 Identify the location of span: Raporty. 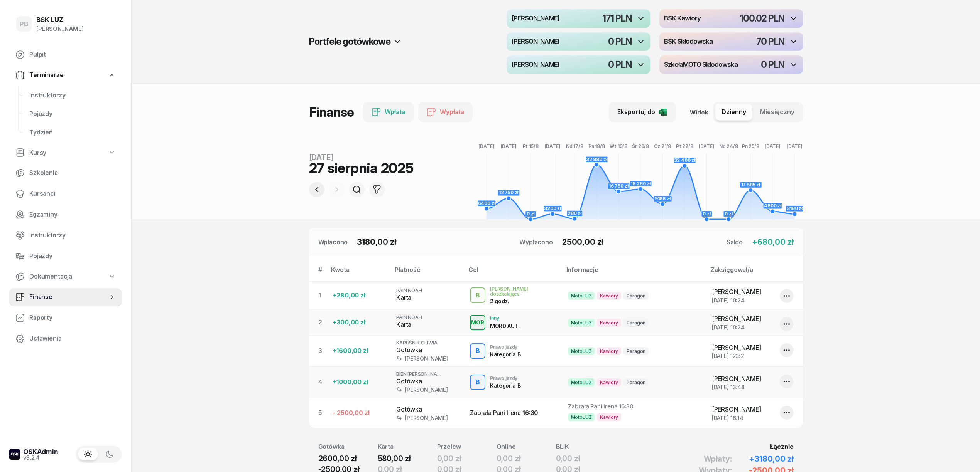
(73, 318).